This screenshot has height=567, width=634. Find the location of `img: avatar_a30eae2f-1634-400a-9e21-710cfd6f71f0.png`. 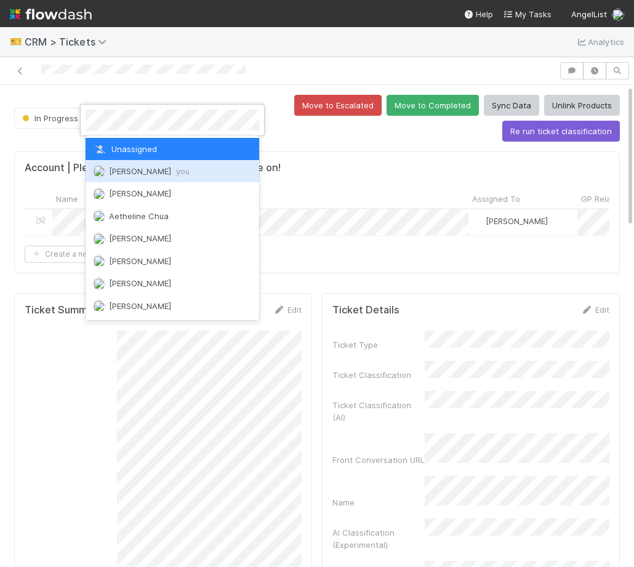

img: avatar_a30eae2f-1634-400a-9e21-710cfd6f71f0.png is located at coordinates (99, 284).